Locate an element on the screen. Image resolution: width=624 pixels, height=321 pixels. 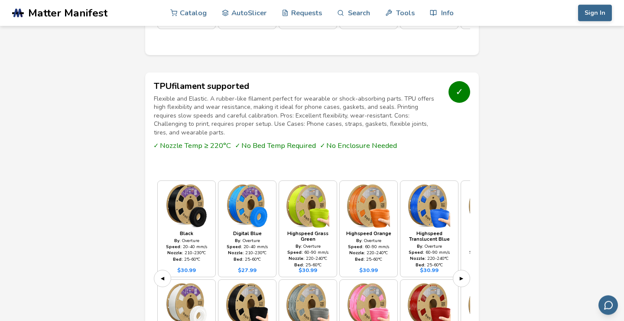
div: Black is located at coordinates (186, 234).